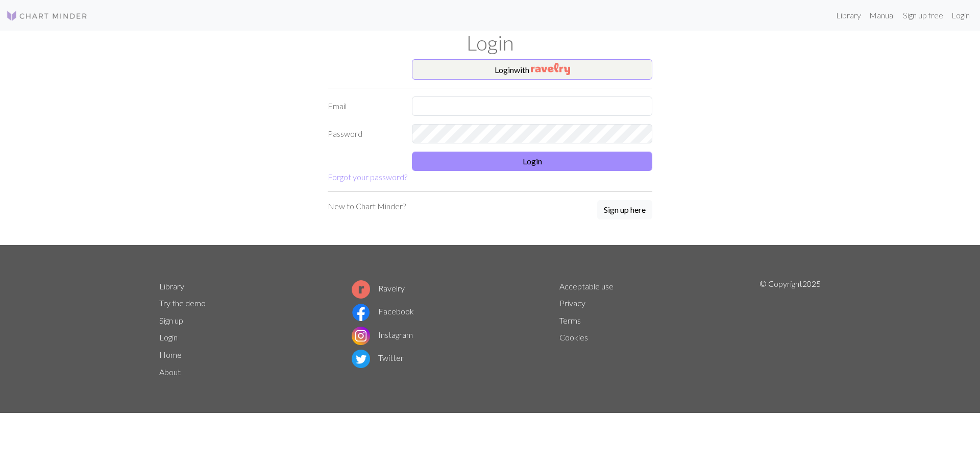 The height and width of the screenshot is (465, 980). I want to click on a: Facebook, so click(383, 311).